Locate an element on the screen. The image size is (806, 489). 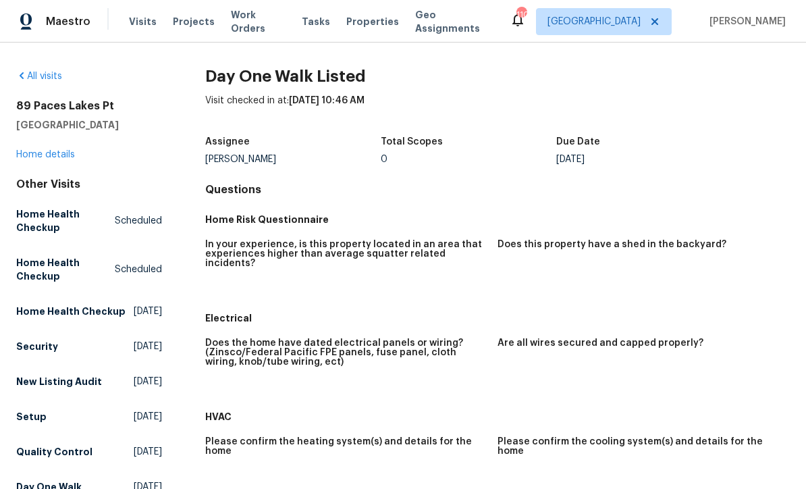
div: 110 is located at coordinates (521, 15).